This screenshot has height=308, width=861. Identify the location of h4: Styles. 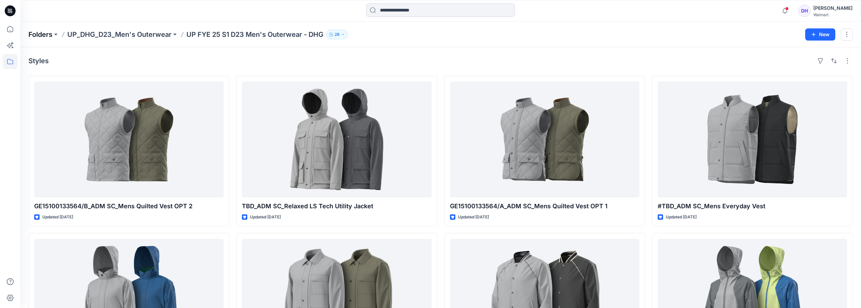
(39, 61).